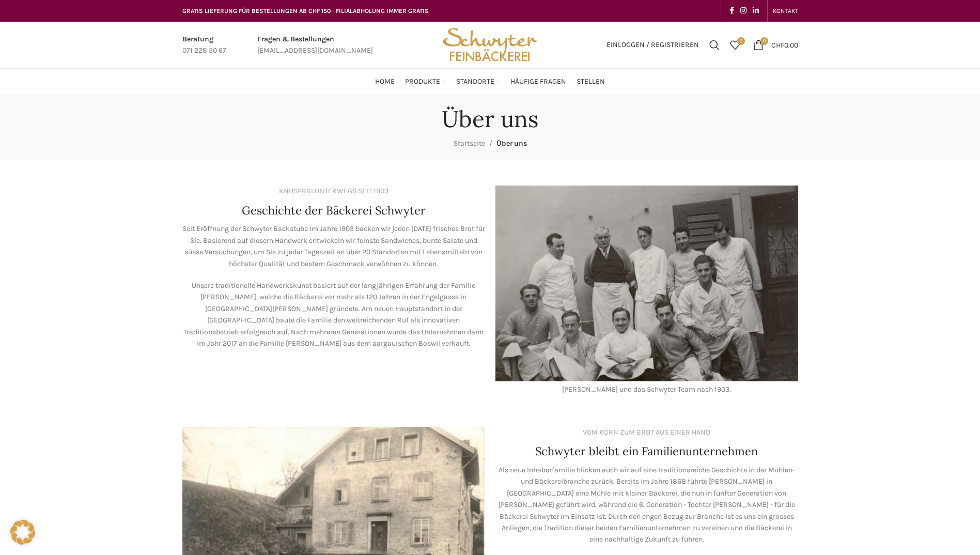 This screenshot has height=555, width=980. What do you see at coordinates (647, 505) in the screenshot?
I see `p: Als neue Inhaberfamilie blicken auch wir auf eine traditionsreiche Geschichte in der Mühlen- und ...` at bounding box center [647, 505].